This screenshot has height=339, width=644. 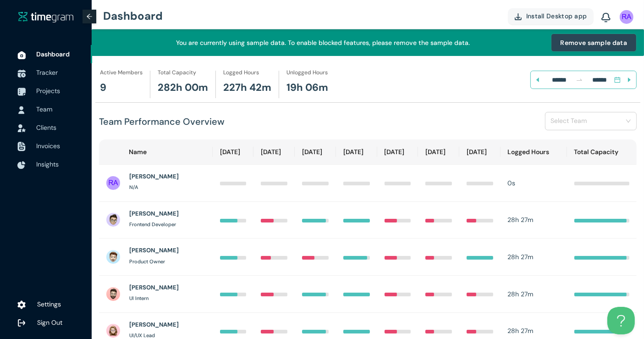 I want to click on span: Settings, so click(x=49, y=304).